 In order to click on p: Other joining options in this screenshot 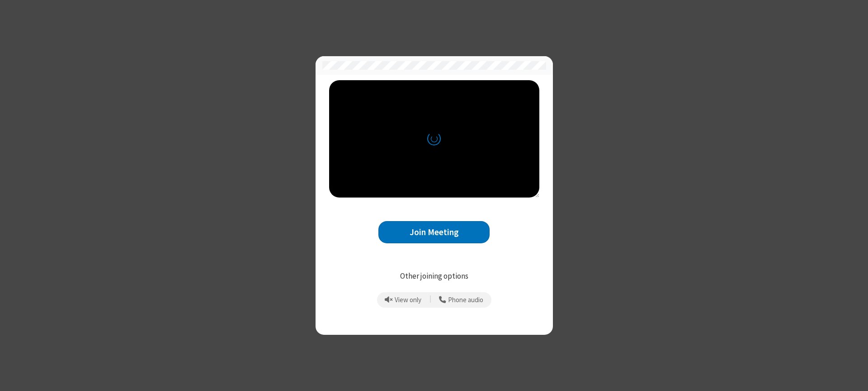, I will do `click(434, 276)`.